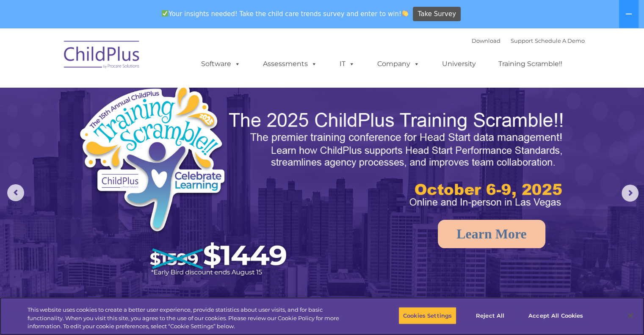 The image size is (644, 335). I want to click on a: Assessments, so click(290, 64).